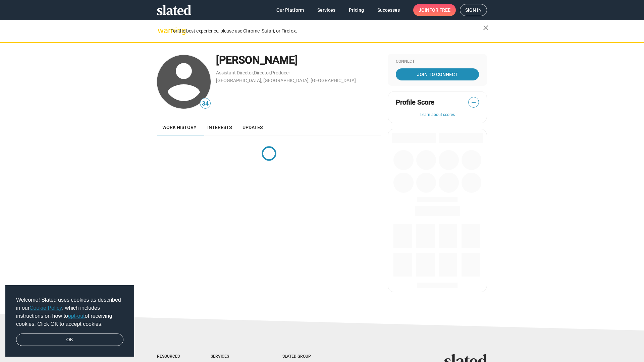 The image size is (644, 362). What do you see at coordinates (356, 10) in the screenshot?
I see `a: Pricing` at bounding box center [356, 10].